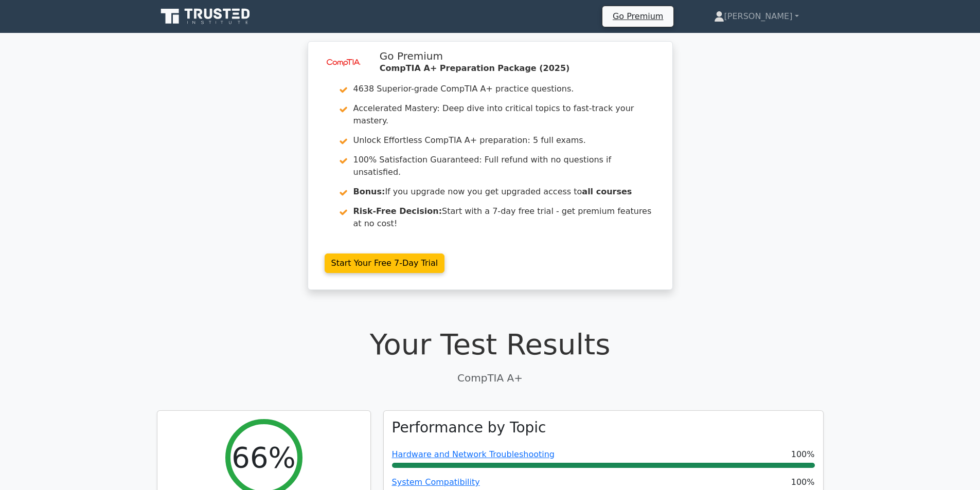  I want to click on p: CompTIA A+, so click(490, 378).